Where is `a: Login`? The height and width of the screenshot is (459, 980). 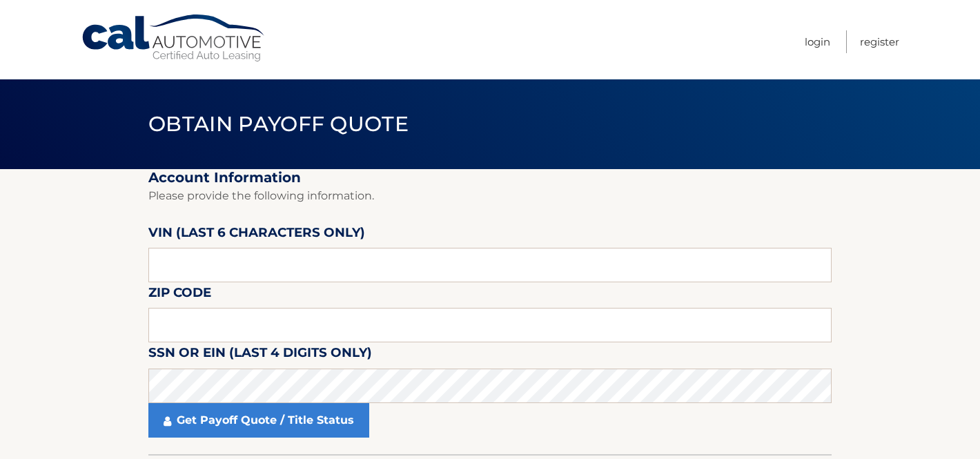
a: Login is located at coordinates (817, 42).